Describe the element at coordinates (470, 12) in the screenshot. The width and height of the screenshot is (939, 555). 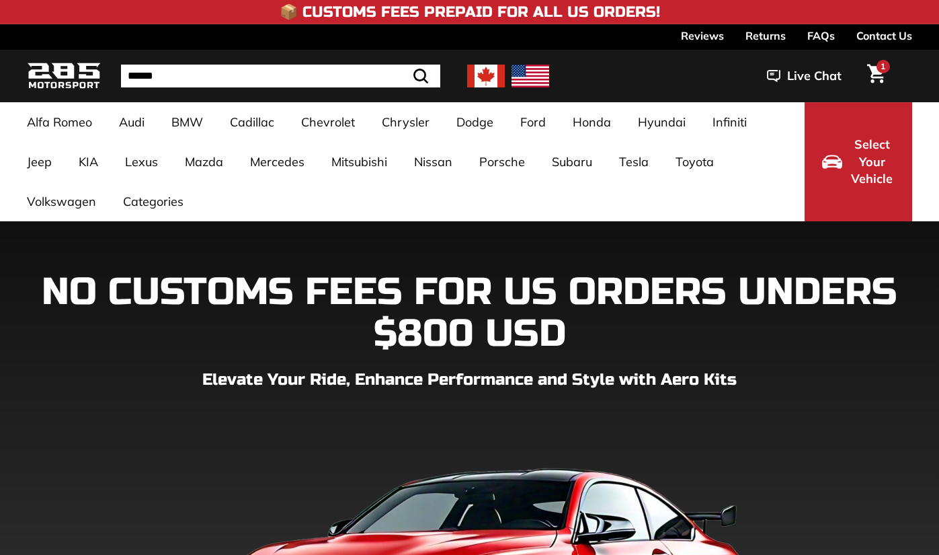
I see `h4: 📦 Customs Fees Prepaid for All US Orders!` at that location.